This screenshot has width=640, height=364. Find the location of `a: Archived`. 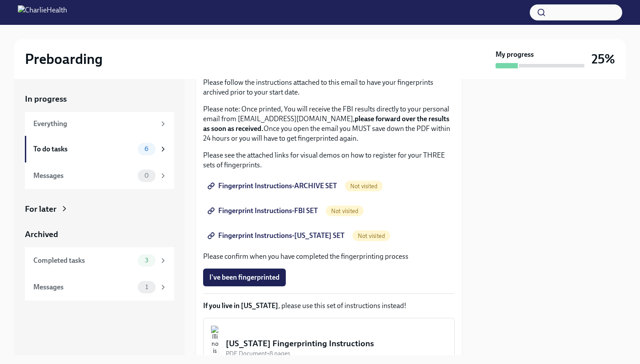

a: Archived is located at coordinates (100, 235).